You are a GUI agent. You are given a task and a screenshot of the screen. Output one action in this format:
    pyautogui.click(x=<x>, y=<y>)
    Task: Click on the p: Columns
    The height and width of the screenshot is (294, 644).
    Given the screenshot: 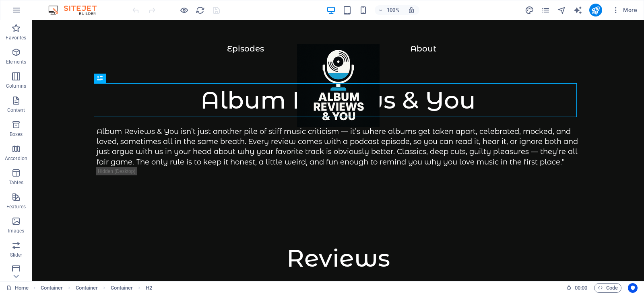 What is the action you would take?
    pyautogui.click(x=16, y=86)
    